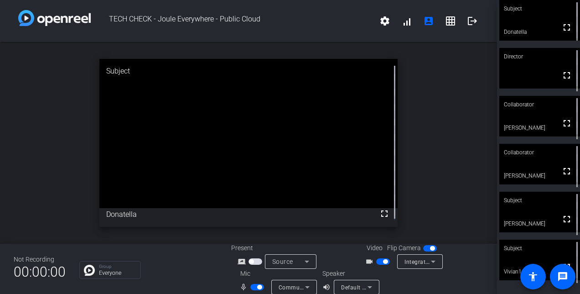  What do you see at coordinates (472, 21) in the screenshot?
I see `mat-icon: logout` at bounding box center [472, 21].